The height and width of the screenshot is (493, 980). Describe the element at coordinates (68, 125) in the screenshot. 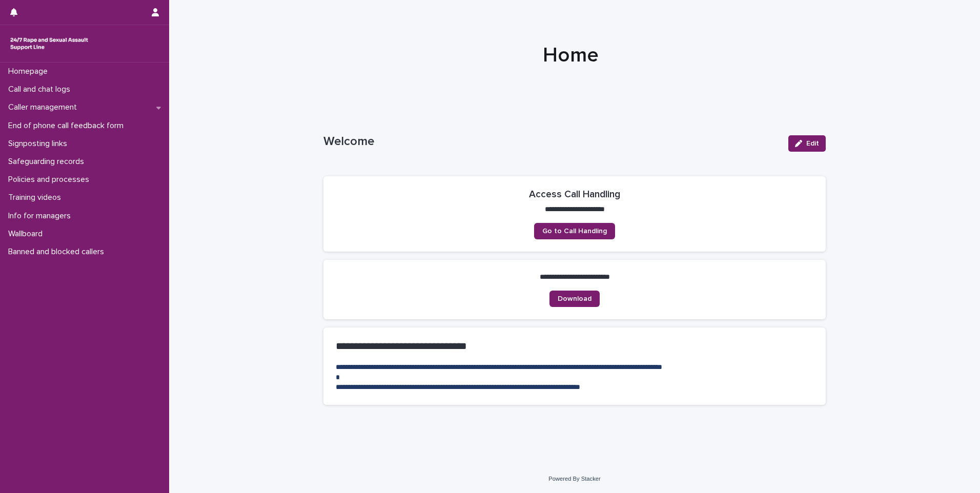

I see `p: End of phone call feedback form` at that location.